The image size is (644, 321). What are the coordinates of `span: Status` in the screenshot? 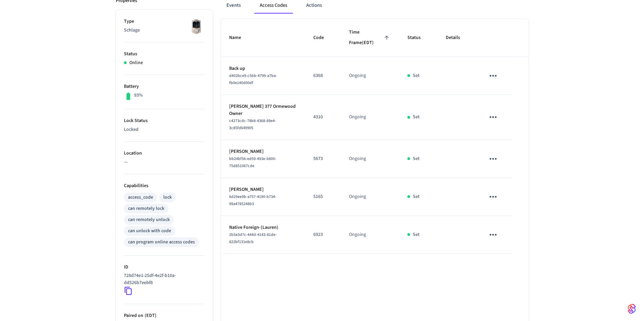 It's located at (418, 38).